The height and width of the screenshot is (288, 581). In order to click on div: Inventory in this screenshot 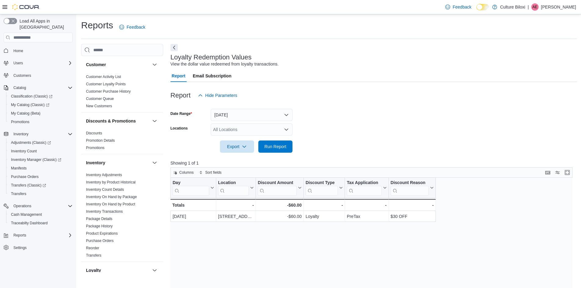, I will do `click(122, 216)`.